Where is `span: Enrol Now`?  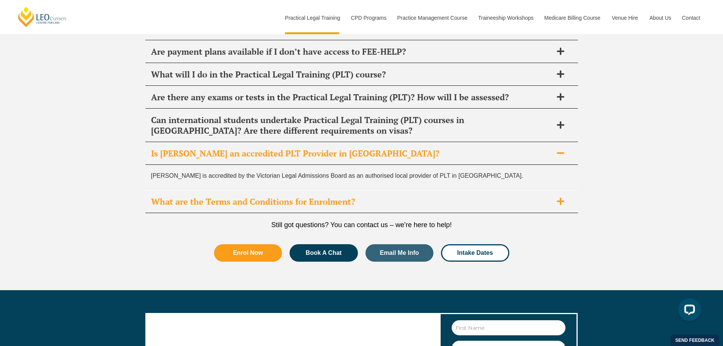
span: Enrol Now is located at coordinates (248, 253).